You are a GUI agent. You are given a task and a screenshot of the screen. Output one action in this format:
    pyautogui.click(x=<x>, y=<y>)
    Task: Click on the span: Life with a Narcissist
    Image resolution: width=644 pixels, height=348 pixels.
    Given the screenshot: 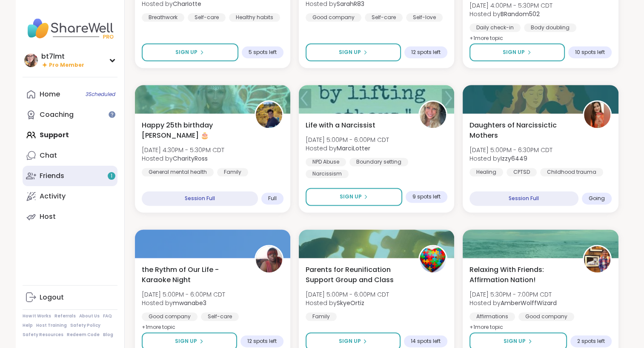 What is the action you would take?
    pyautogui.click(x=341, y=125)
    